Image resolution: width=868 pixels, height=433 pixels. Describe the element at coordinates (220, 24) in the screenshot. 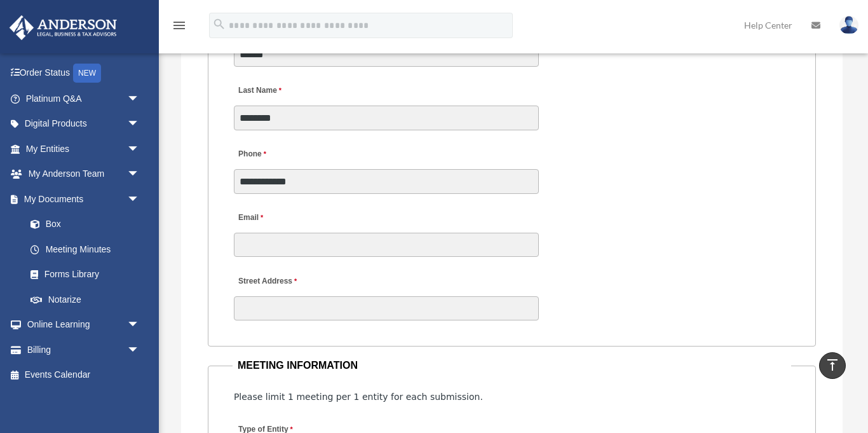

I see `i: search` at that location.